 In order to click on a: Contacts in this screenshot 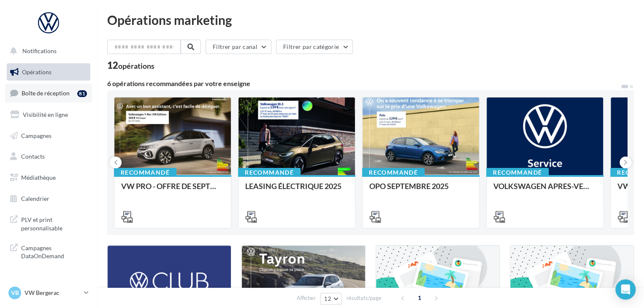, I will do `click(49, 156)`.